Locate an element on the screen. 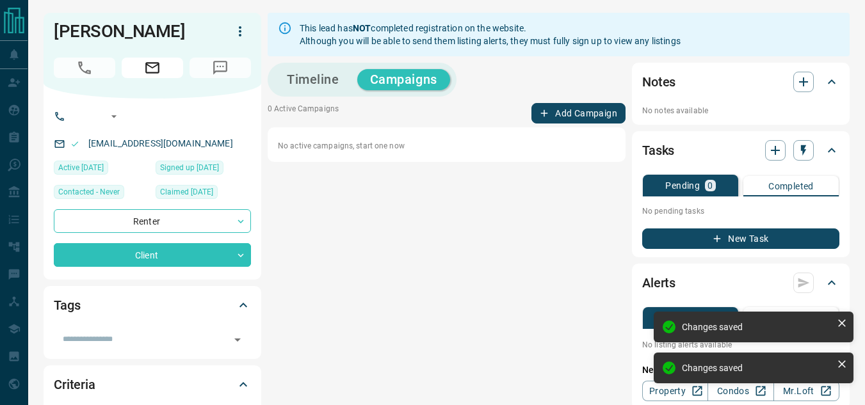 Image resolution: width=865 pixels, height=405 pixels. span: Contacted - Never is located at coordinates (89, 192).